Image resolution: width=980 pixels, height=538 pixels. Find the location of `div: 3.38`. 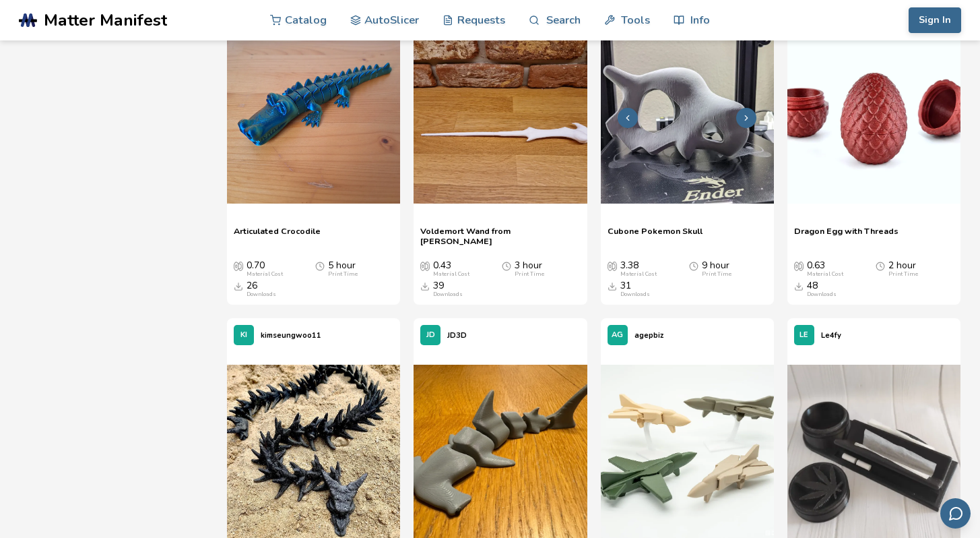

div: 3.38 is located at coordinates (638, 269).